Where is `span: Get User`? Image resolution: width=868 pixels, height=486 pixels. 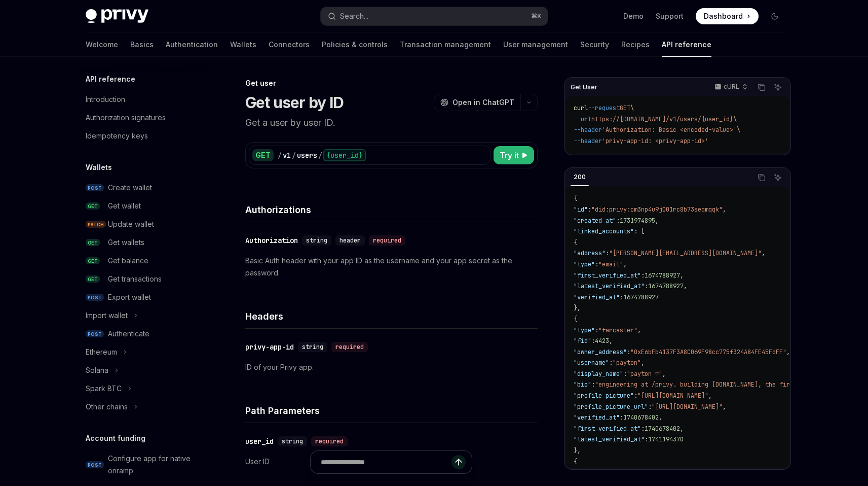 span: Get User is located at coordinates (584, 87).